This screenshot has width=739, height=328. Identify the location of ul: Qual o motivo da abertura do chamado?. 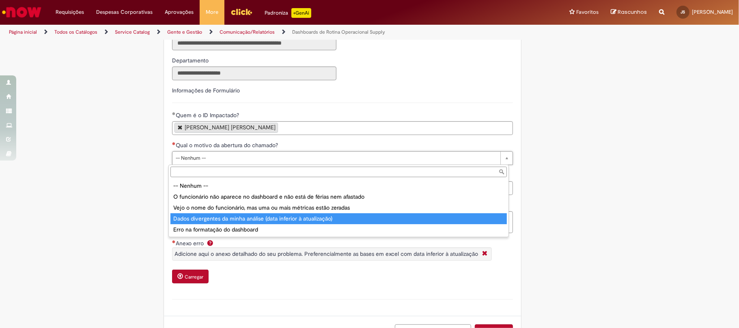
(338, 208).